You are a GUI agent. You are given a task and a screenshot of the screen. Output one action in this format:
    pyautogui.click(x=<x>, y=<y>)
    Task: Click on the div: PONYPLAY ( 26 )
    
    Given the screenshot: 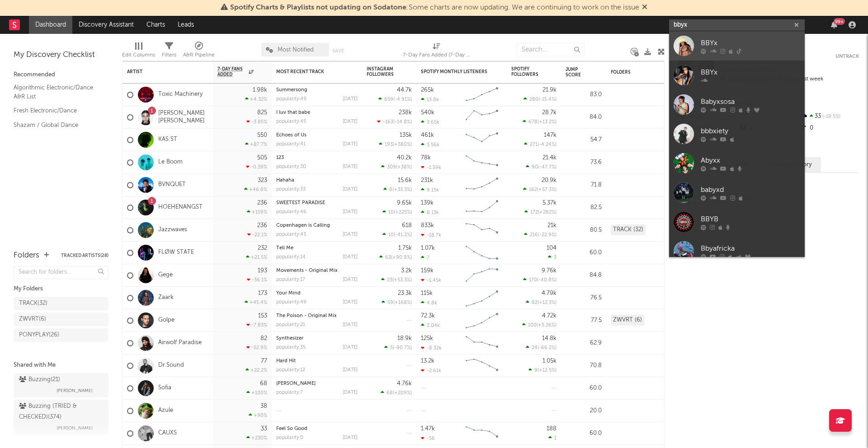 What is the action you would take?
    pyautogui.click(x=39, y=335)
    